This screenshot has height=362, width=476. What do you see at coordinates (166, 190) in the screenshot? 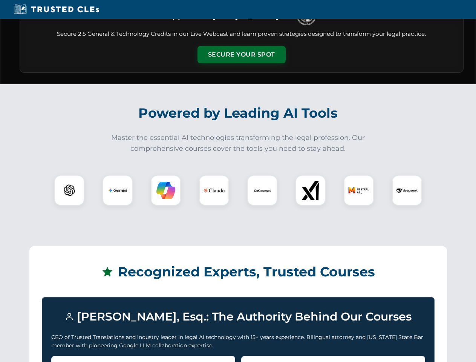
I see `img: Copilot Logo` at bounding box center [166, 190].